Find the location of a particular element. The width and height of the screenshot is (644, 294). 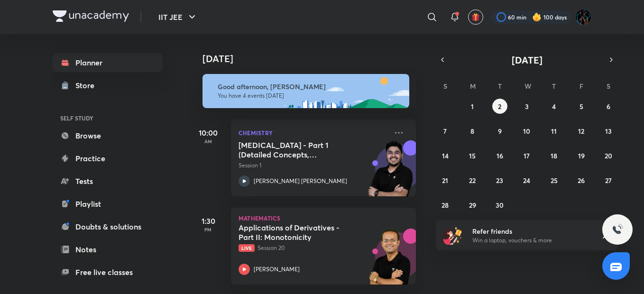

abbr: September 29, 2025 is located at coordinates (472, 205).